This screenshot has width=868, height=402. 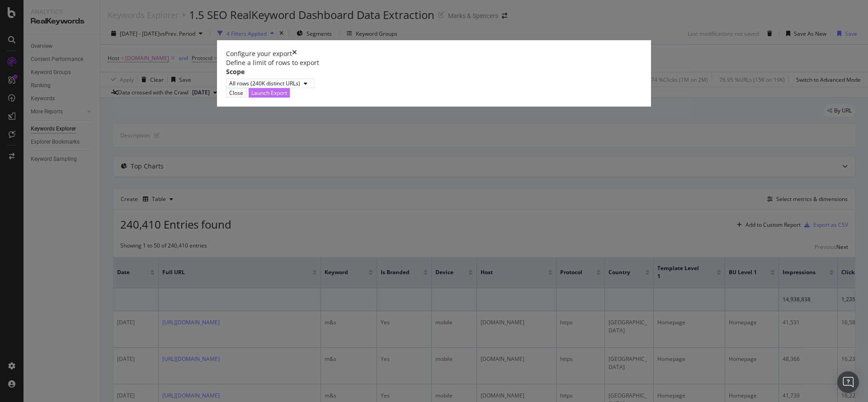 I want to click on button: Close, so click(x=236, y=93).